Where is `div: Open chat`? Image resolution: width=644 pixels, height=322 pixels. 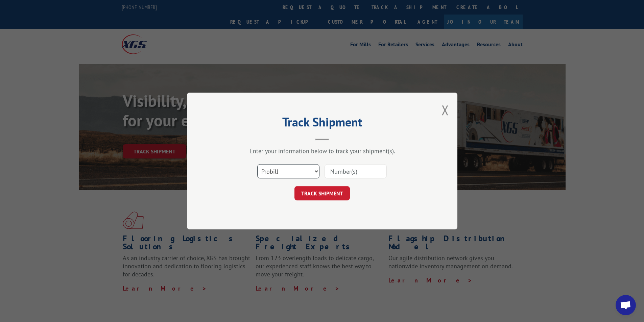 div: Open chat is located at coordinates (626, 305).